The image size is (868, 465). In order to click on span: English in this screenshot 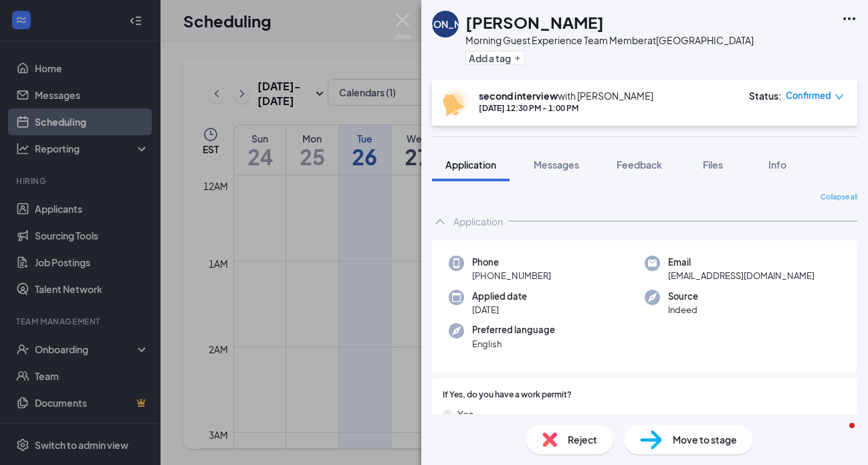, I will do `click(514, 344)`.